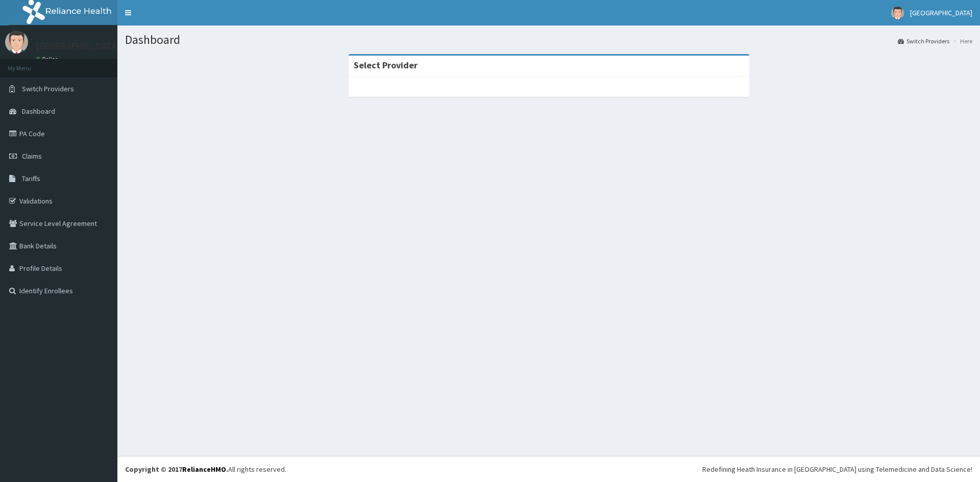 The width and height of the screenshot is (980, 482). What do you see at coordinates (48, 59) in the screenshot?
I see `a: Online` at bounding box center [48, 59].